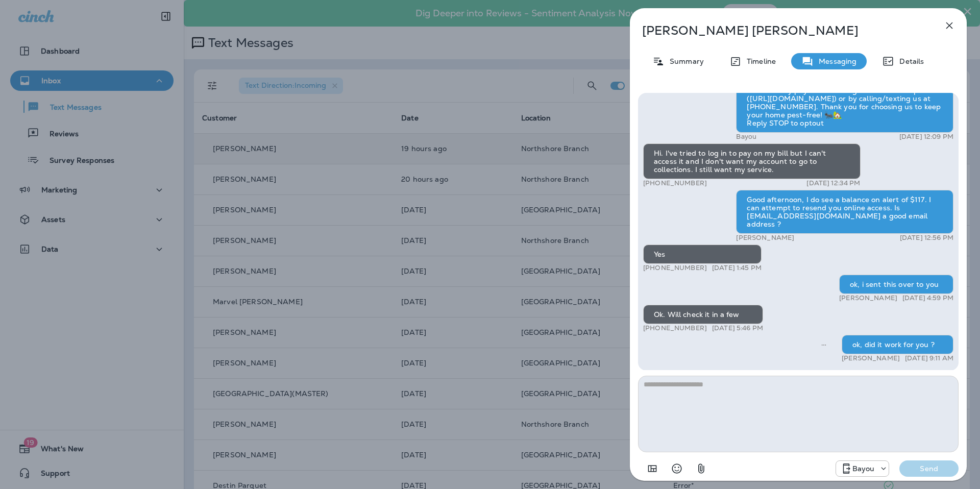 This screenshot has height=489, width=980. What do you see at coordinates (909, 61) in the screenshot?
I see `p: Details` at bounding box center [909, 61].